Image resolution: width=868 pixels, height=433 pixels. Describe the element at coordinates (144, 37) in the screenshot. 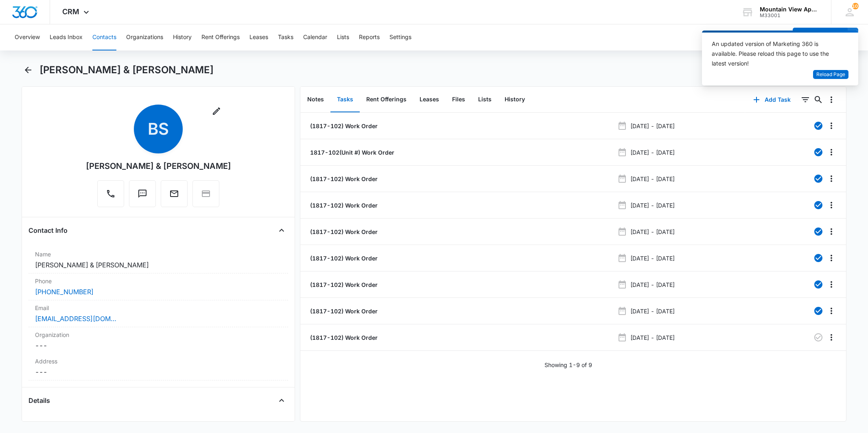

I see `button: Organizations` at that location.